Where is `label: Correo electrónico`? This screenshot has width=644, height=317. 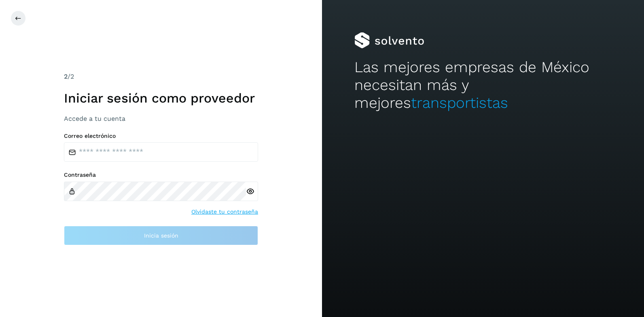 label: Correo electrónico is located at coordinates (161, 136).